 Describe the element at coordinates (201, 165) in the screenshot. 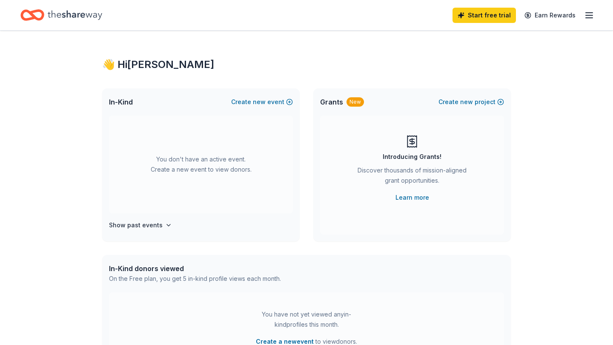

I see `div: You don't have an active event. Create a new event to view donors.` at that location.